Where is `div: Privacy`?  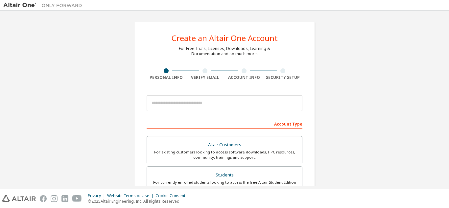 div: Privacy is located at coordinates (97, 196).